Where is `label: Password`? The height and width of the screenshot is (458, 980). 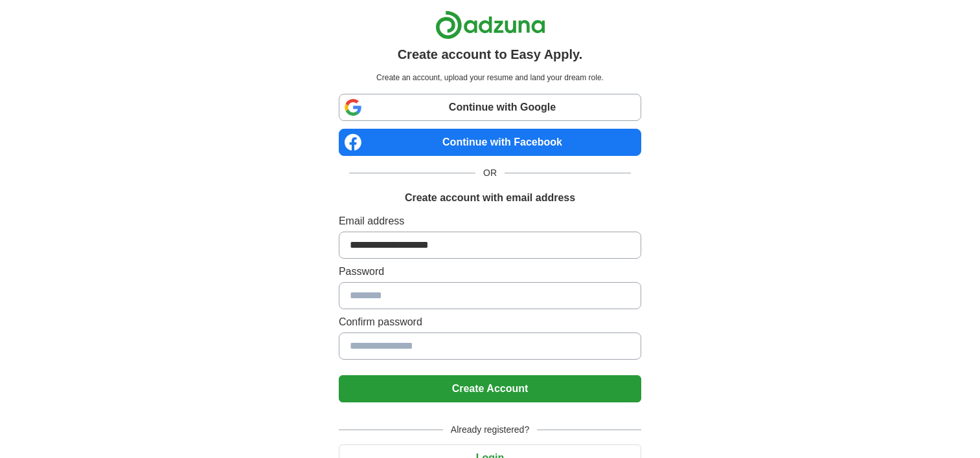
label: Password is located at coordinates (490, 272).